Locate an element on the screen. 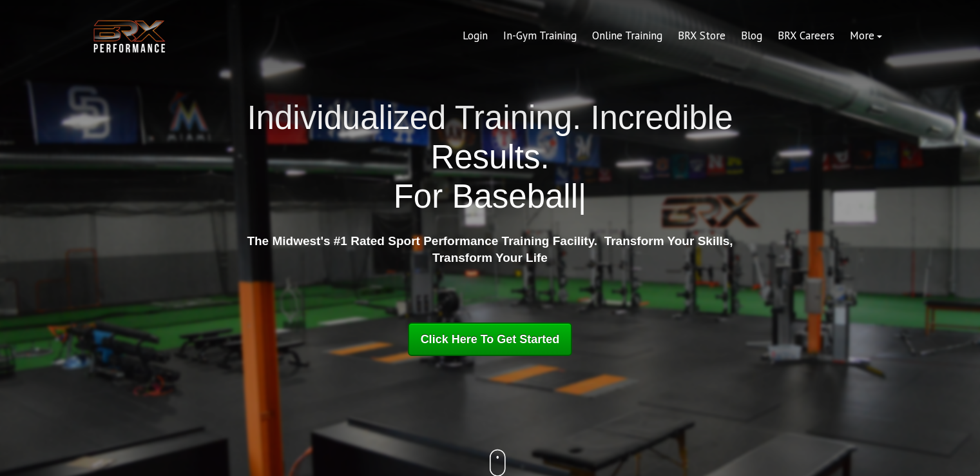  a: In-Gym Training is located at coordinates (540, 36).